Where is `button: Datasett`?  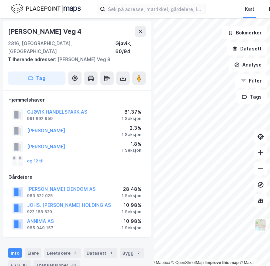 button: Datasett is located at coordinates (247, 49).